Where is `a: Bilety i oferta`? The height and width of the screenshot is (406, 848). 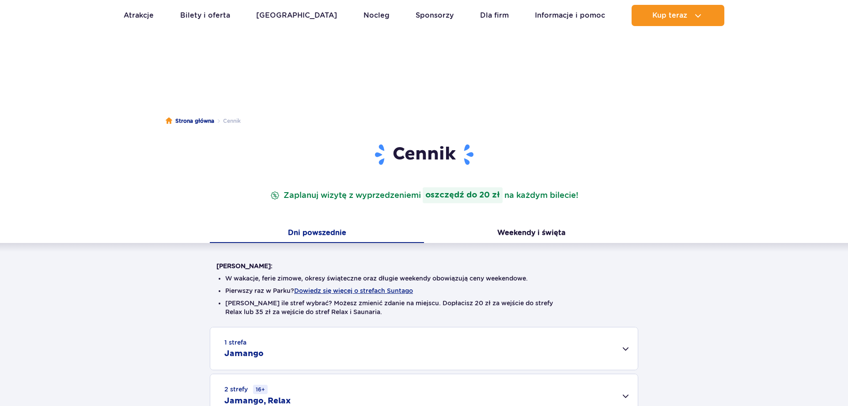
a: Bilety i oferta is located at coordinates (205, 15).